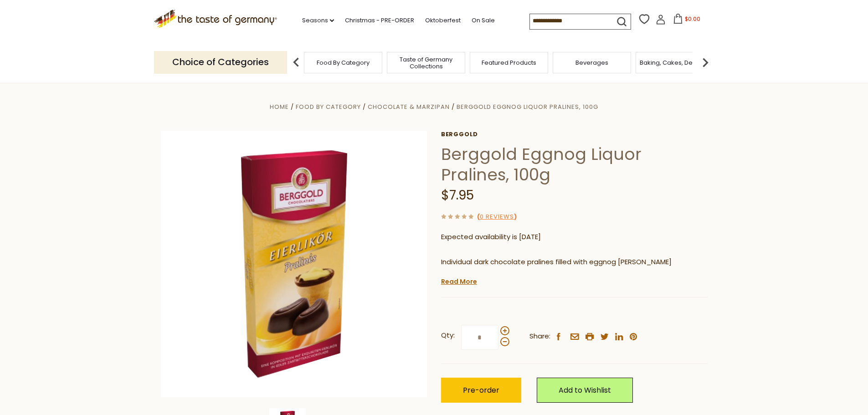  Describe the element at coordinates (426, 63) in the screenshot. I see `span: Taste of Germany Collections` at that location.